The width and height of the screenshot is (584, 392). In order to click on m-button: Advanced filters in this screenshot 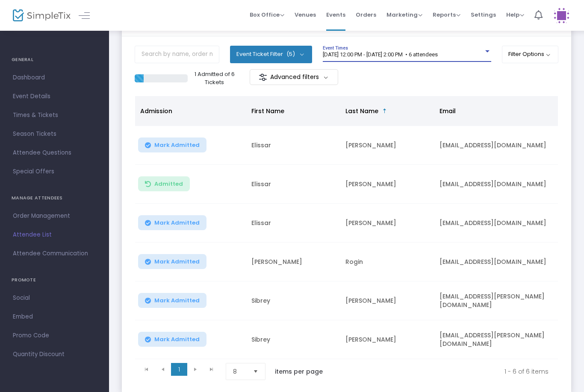, I will do `click(293, 77)`.